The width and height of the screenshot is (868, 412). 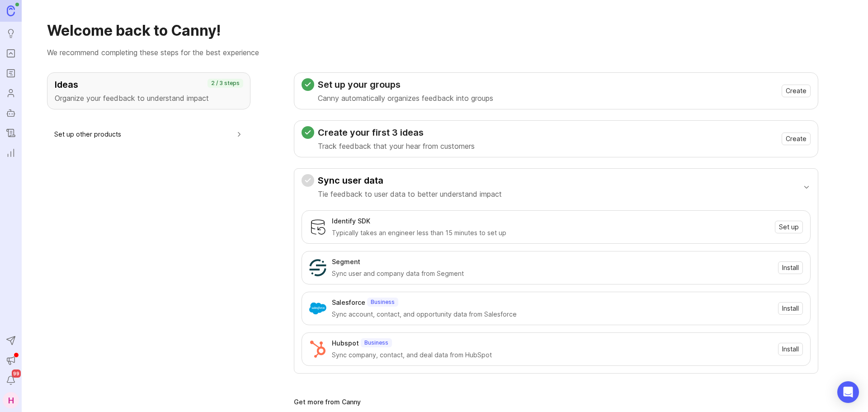 I want to click on button: Set up, so click(x=789, y=227).